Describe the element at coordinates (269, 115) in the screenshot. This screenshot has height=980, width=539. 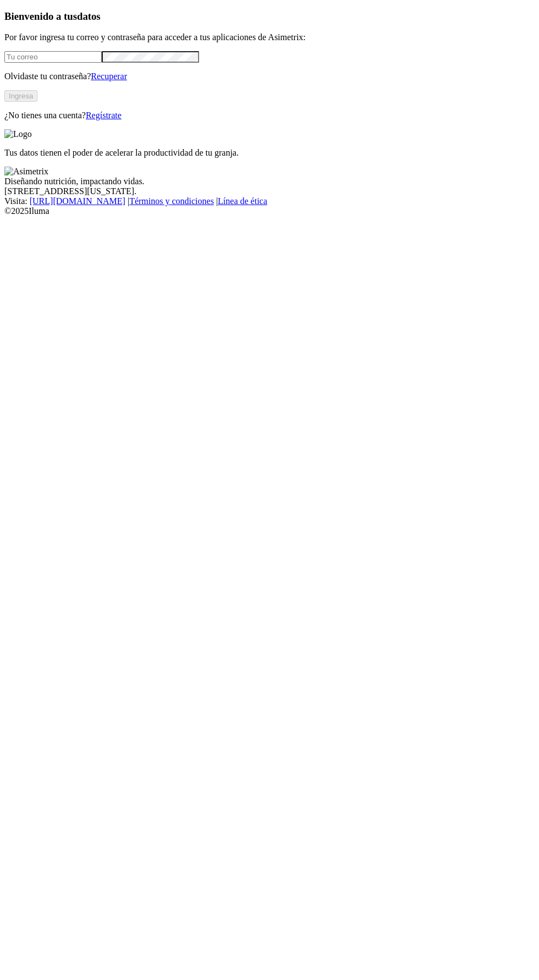
I see `p: ¿No tienes una cuenta?` at that location.